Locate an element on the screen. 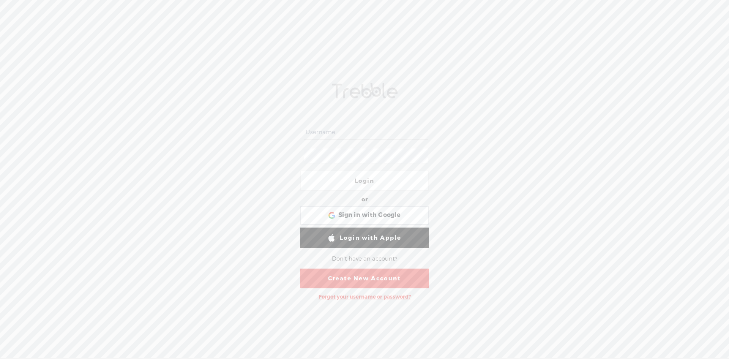 This screenshot has width=729, height=359. div: Forgot your username or password? is located at coordinates (364, 296).